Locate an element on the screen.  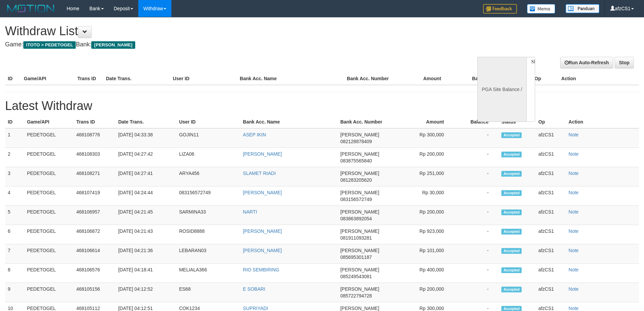
td: SARMINA33 is located at coordinates (208, 215).